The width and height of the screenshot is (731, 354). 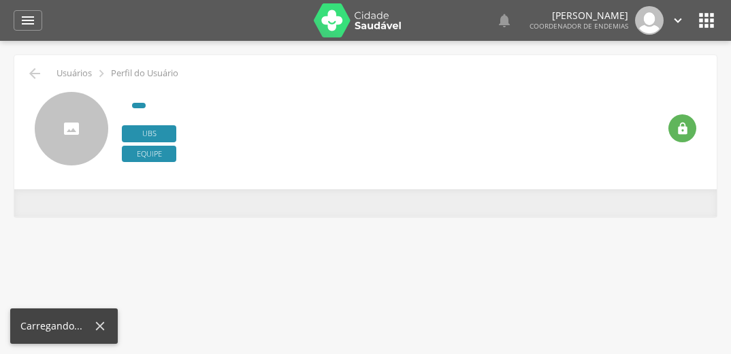 I want to click on p: Perfil do Usuário, so click(x=144, y=74).